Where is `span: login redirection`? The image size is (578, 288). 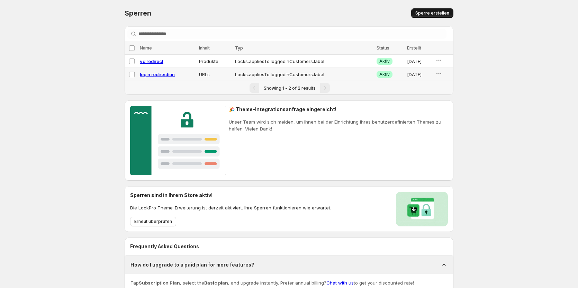
span: login redirection is located at coordinates (157, 74).